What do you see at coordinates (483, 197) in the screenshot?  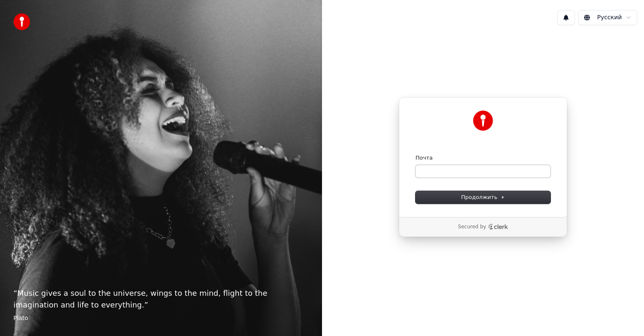 I see `button: Продолжить` at bounding box center [483, 197].